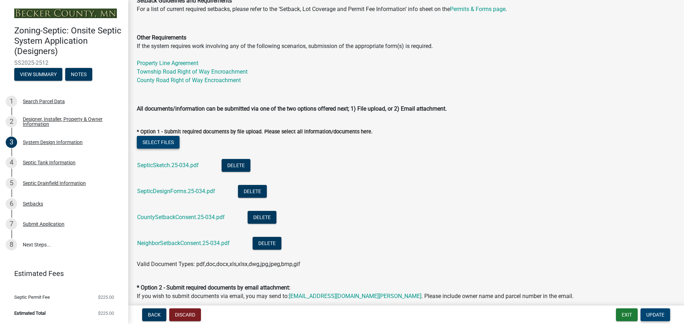 The height and width of the screenshot is (324, 684). I want to click on div: 5, so click(11, 183).